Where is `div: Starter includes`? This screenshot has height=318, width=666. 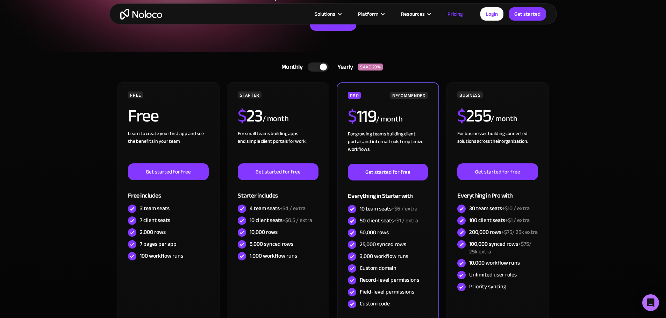 div: Starter includes is located at coordinates (278, 192).